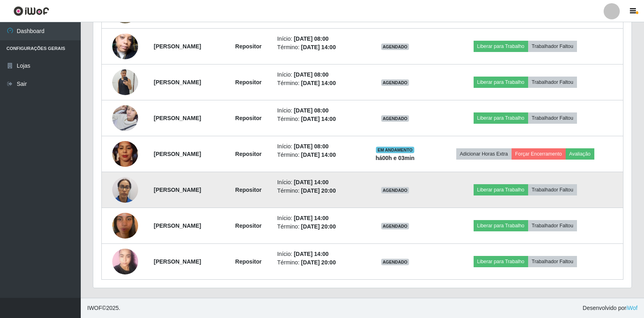 The width and height of the screenshot is (644, 318). I want to click on span: IWOF, so click(94, 308).